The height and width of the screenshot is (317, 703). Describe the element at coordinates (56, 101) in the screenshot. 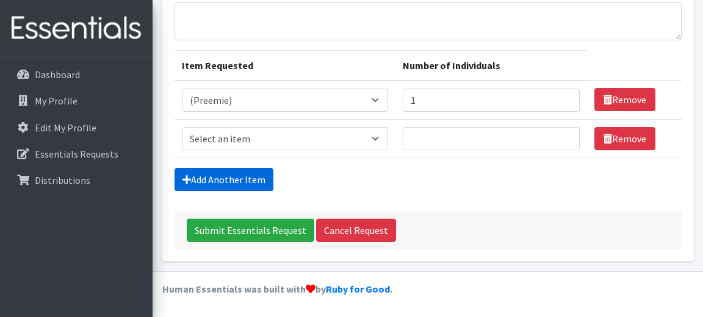

I see `p: My Profile` at that location.